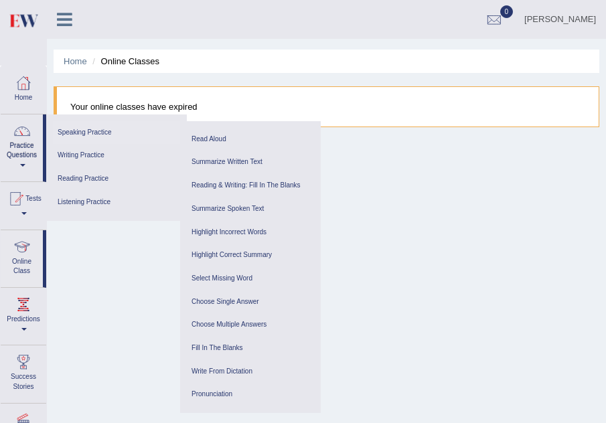  I want to click on a: Predictions, so click(23, 314).